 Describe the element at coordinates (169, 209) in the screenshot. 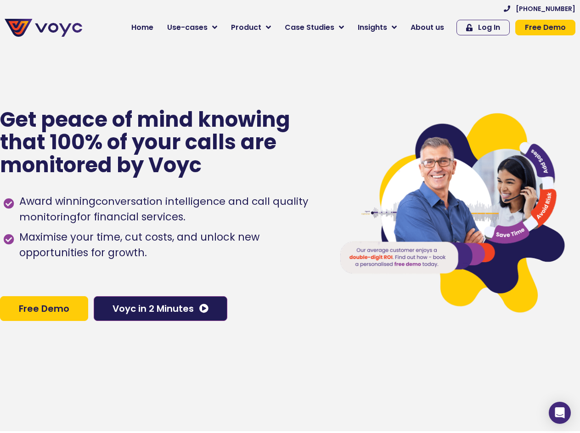

I see `span: Award winning for financial services.` at that location.